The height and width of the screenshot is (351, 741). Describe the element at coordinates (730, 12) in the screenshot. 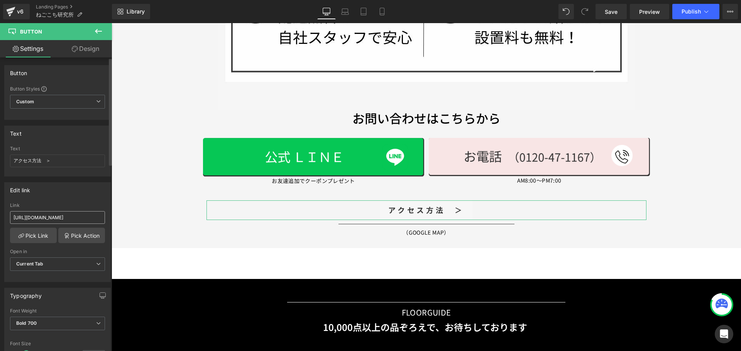

I see `button: More` at that location.